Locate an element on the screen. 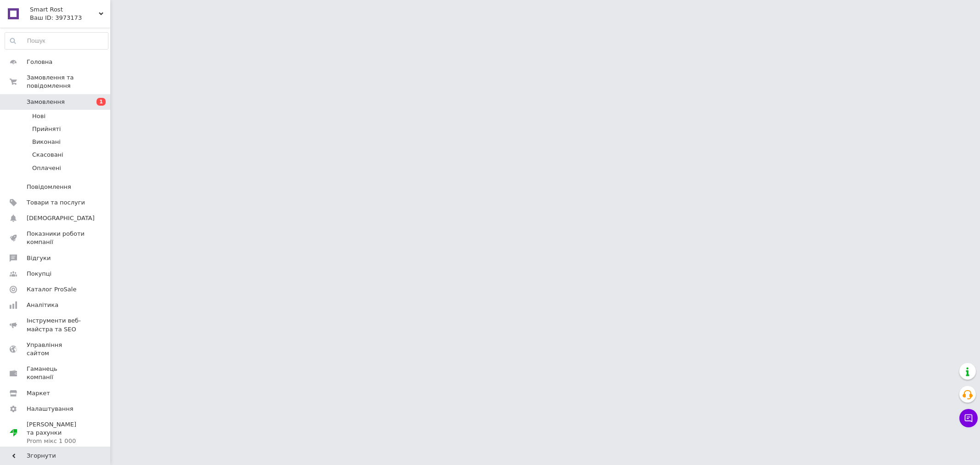 The height and width of the screenshot is (465, 980). span: Відгуки is located at coordinates (39, 258).